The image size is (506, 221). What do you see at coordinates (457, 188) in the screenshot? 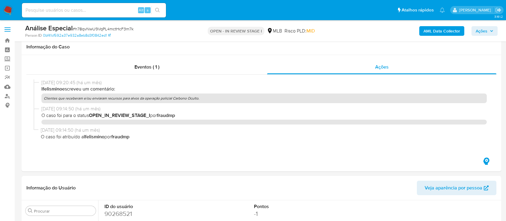
I see `button: Veja aparência por pessoa` at bounding box center [457, 188].